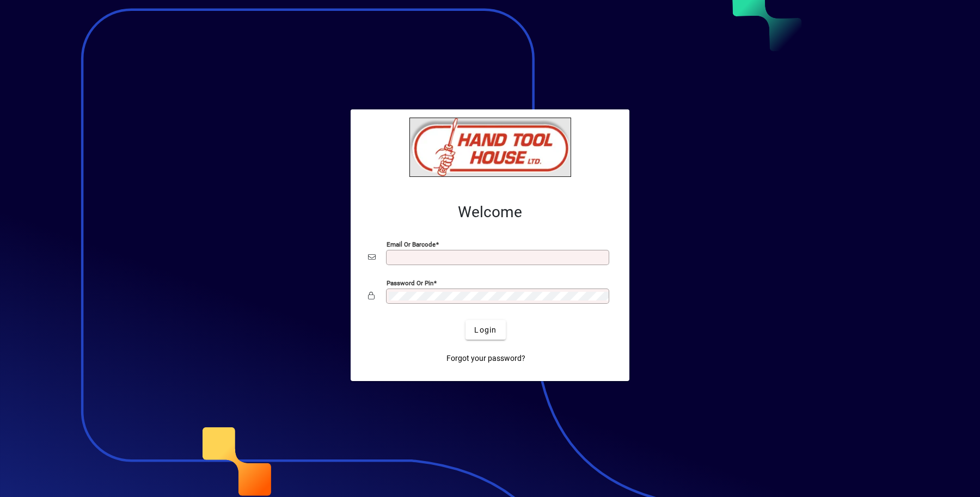 The width and height of the screenshot is (980, 497). What do you see at coordinates (411, 244) in the screenshot?
I see `mat-label: Email or Barcode` at bounding box center [411, 244].